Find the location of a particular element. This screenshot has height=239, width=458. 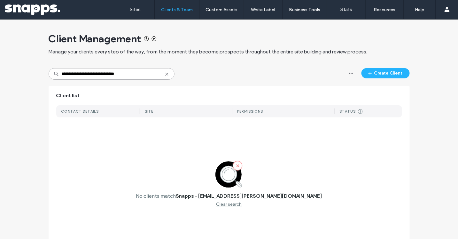

label: Custom Assets is located at coordinates (222, 10).